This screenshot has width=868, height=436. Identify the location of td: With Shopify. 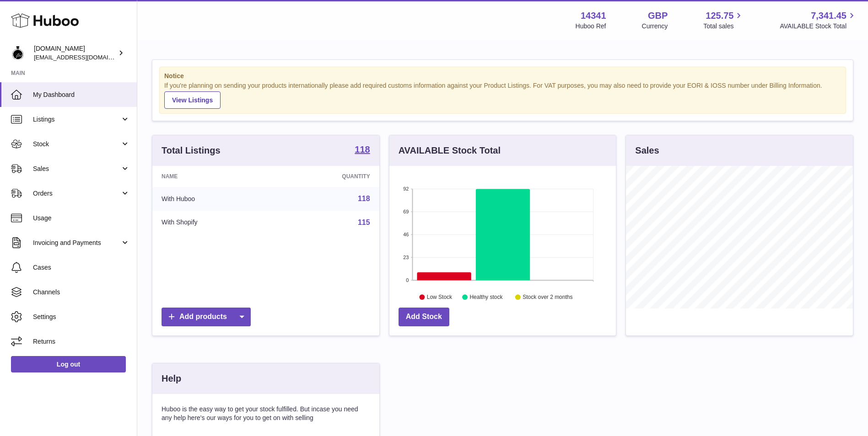
(213, 222).